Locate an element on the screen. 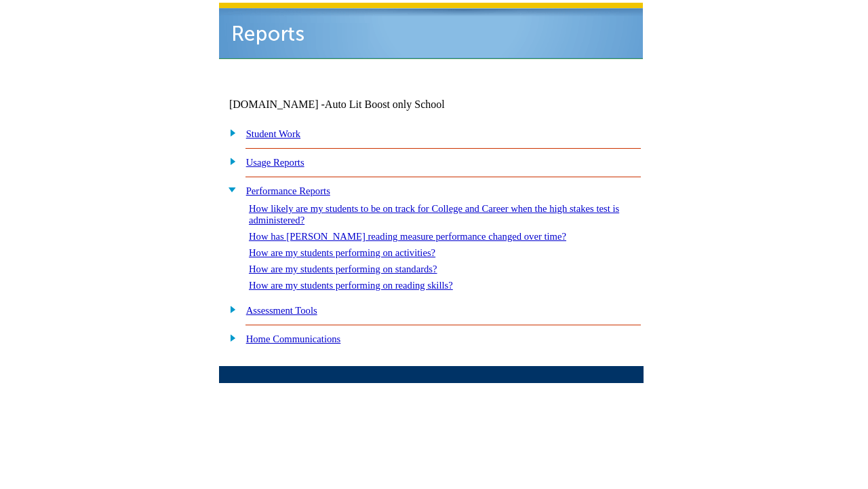  a: Assessment Tools is located at coordinates (282, 310).